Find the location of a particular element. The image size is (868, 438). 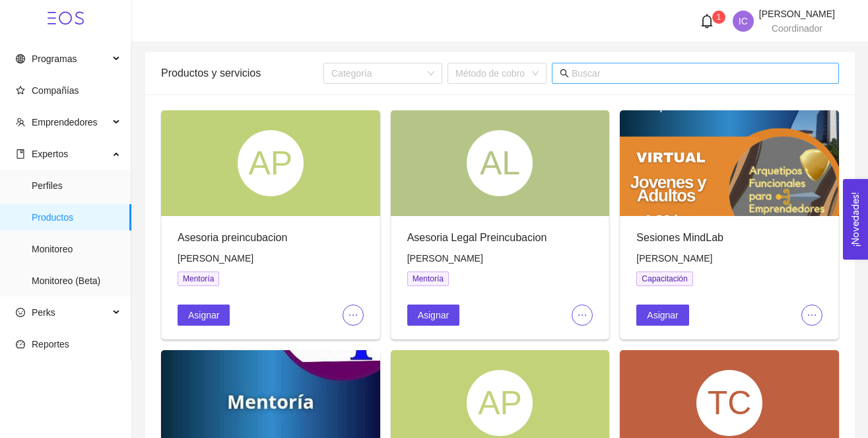

div: Asesoria preincubacion is located at coordinates (271, 237).